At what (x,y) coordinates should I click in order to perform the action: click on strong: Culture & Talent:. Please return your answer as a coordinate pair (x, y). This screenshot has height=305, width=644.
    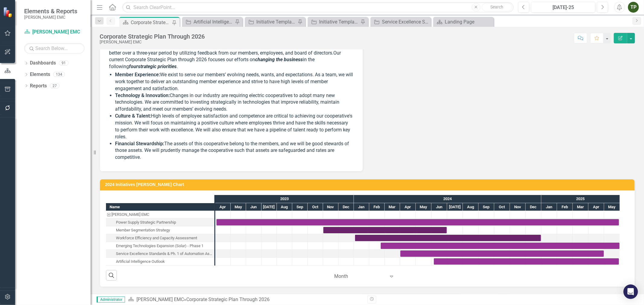
    Looking at the image, I should click on (133, 116).